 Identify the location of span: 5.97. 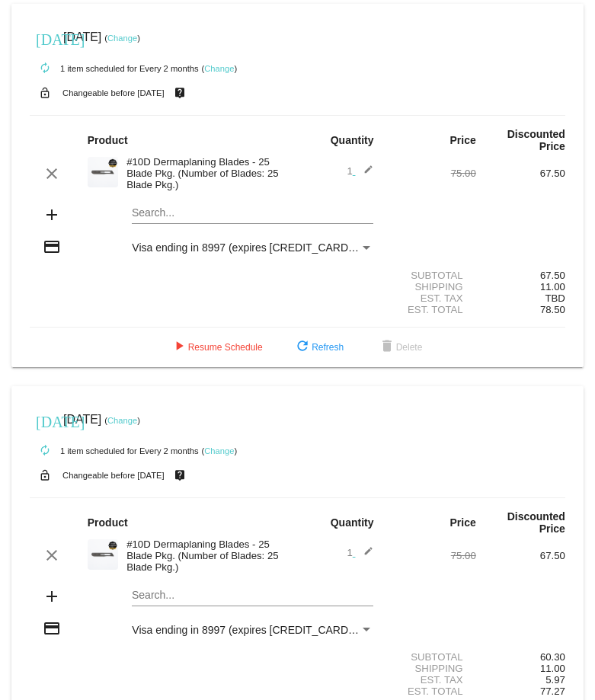
(555, 680).